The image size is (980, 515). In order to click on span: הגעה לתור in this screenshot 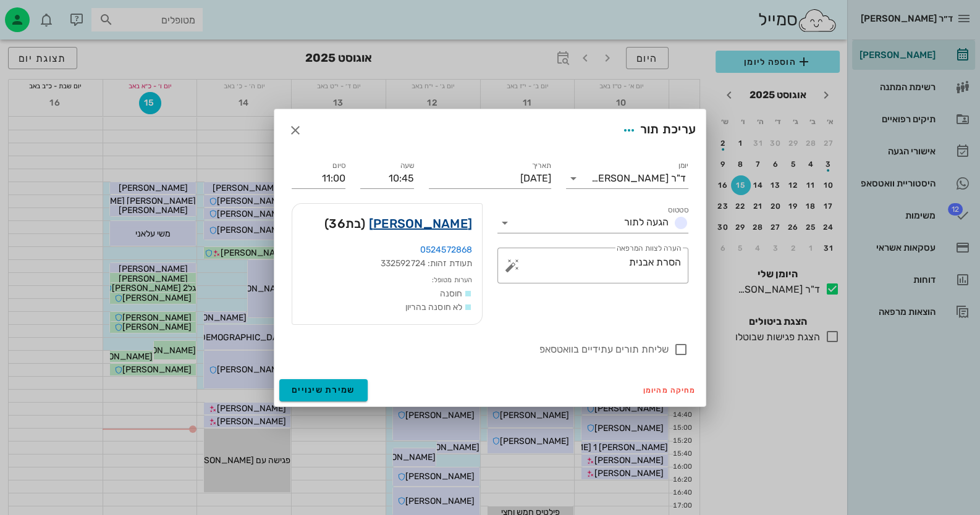, I will do `click(646, 222)`.